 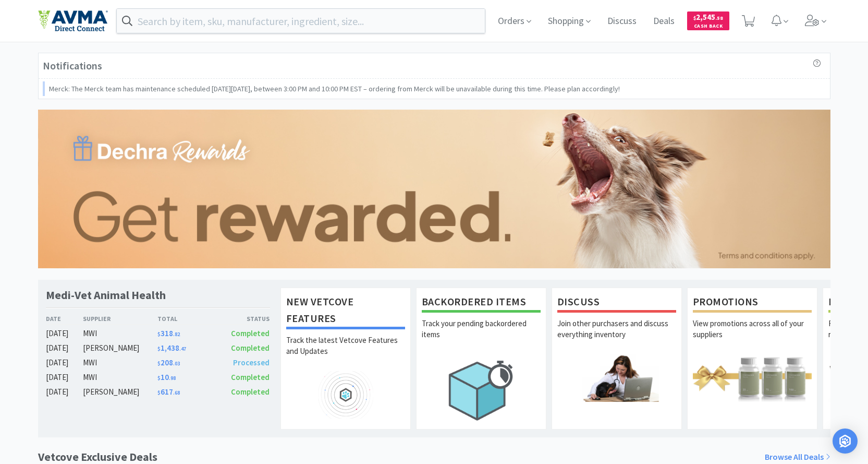 What do you see at coordinates (708, 21) in the screenshot?
I see `a: $2,545.58Cash Back` at bounding box center [708, 21].